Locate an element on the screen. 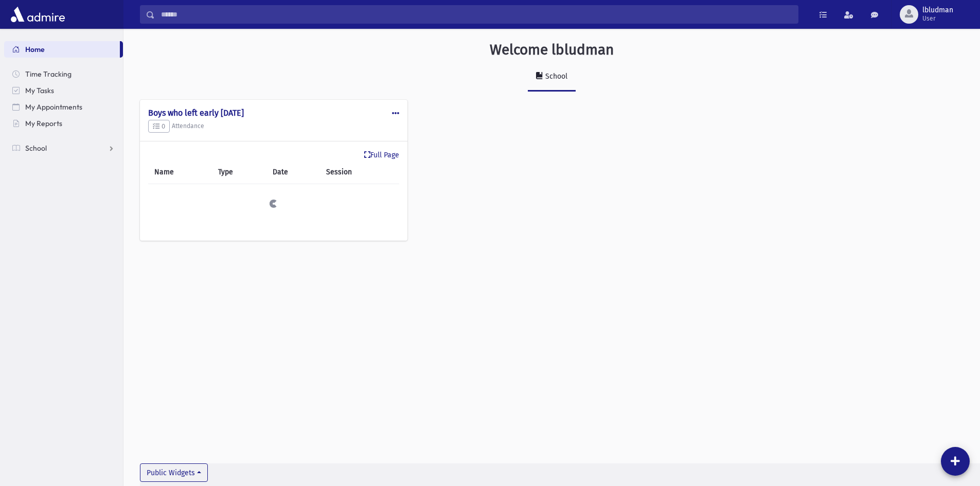 The width and height of the screenshot is (980, 486). th: Date is located at coordinates (293, 173).